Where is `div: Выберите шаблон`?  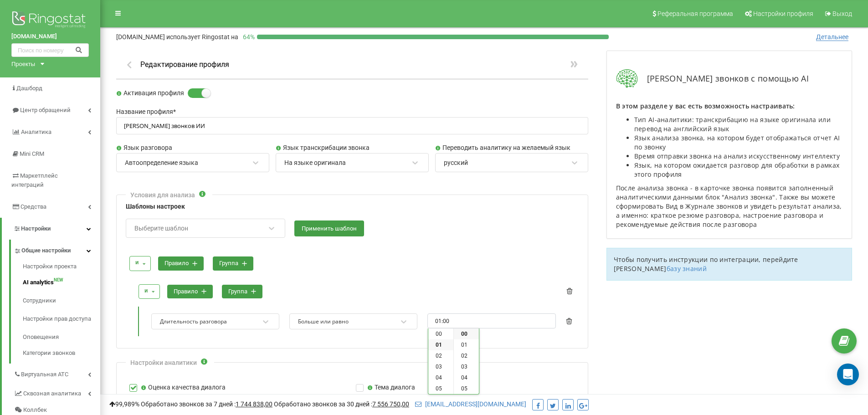
div: Выберите шаблон is located at coordinates (161, 228).